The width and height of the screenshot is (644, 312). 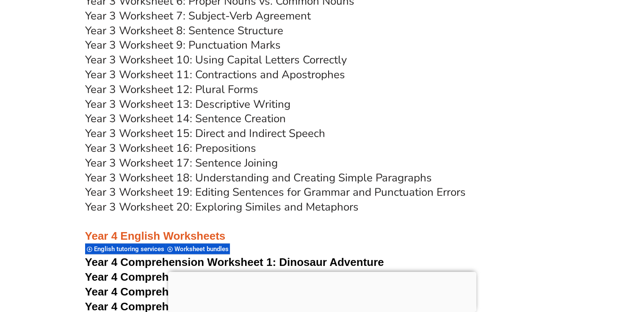 I want to click on span: Worksheet bundles, so click(x=203, y=249).